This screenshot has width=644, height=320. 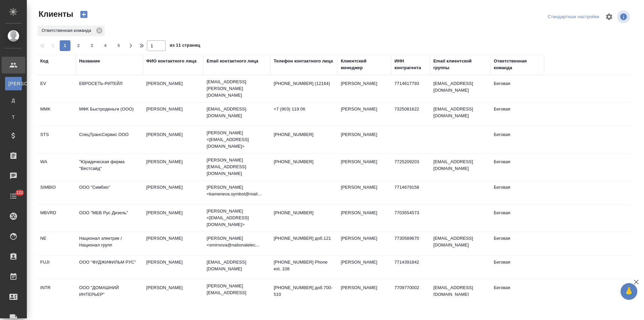 I want to click on div: Email контактного лица, so click(x=233, y=61).